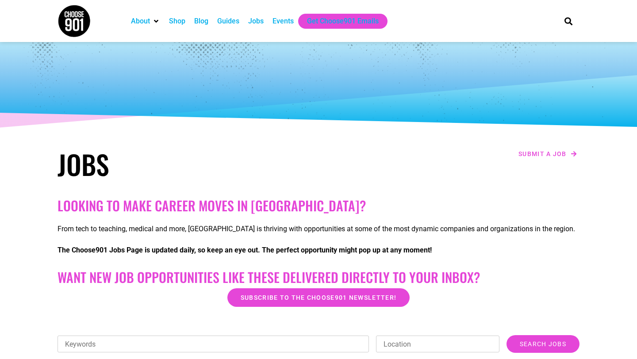 The image size is (637, 359). What do you see at coordinates (213, 344) in the screenshot?
I see `input: Keywords` at bounding box center [213, 344].